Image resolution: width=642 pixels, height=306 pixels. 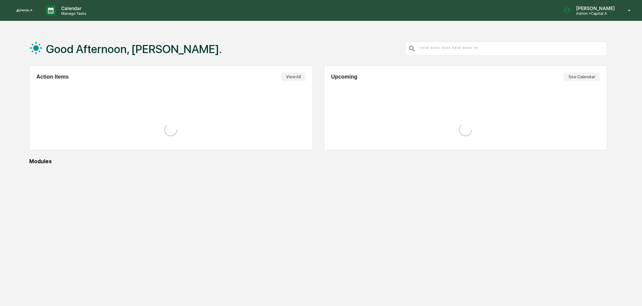 What do you see at coordinates (293, 77) in the screenshot?
I see `button: View All` at bounding box center [293, 77].